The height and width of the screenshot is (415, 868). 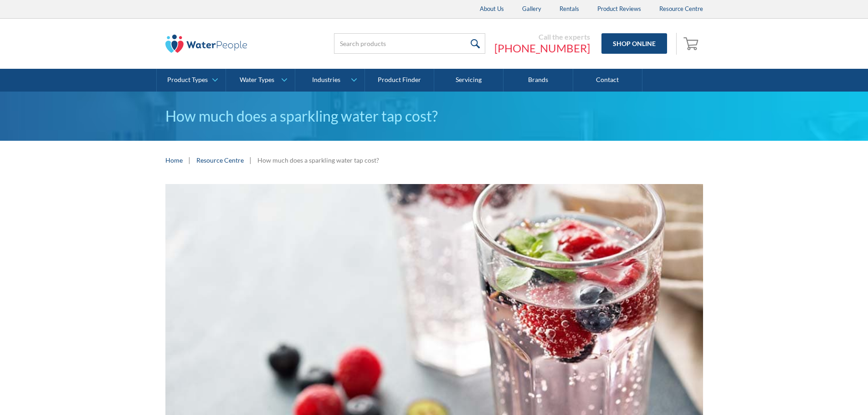 What do you see at coordinates (634, 44) in the screenshot?
I see `a: Shop Online` at bounding box center [634, 44].